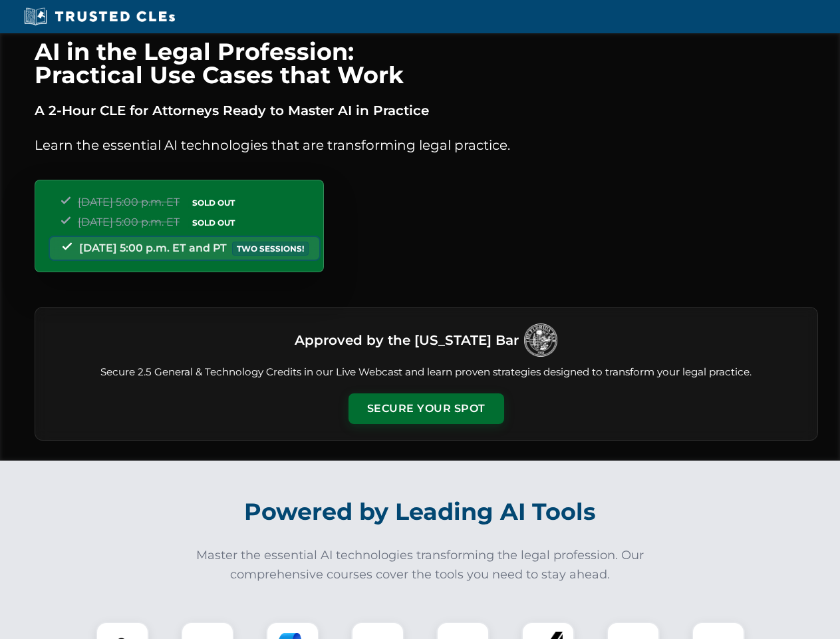 The height and width of the screenshot is (639, 840). I want to click on p: Learn the essential AI technologies that are transforming legal practice., so click(426, 145).